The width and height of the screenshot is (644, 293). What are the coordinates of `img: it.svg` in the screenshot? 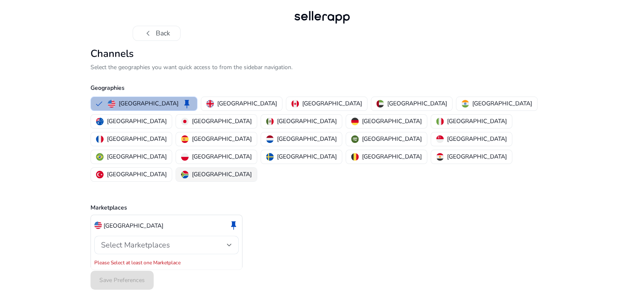 It's located at (440, 121).